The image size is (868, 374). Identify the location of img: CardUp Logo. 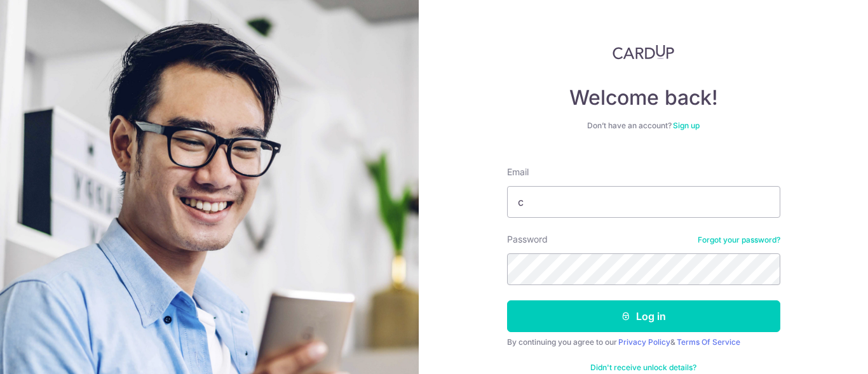
(644, 52).